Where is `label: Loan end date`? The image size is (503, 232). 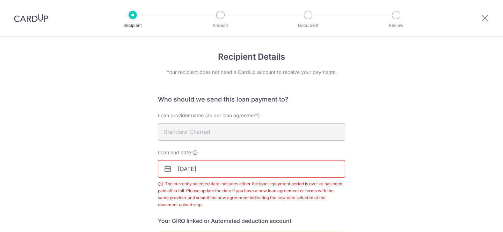 label: Loan end date is located at coordinates (178, 153).